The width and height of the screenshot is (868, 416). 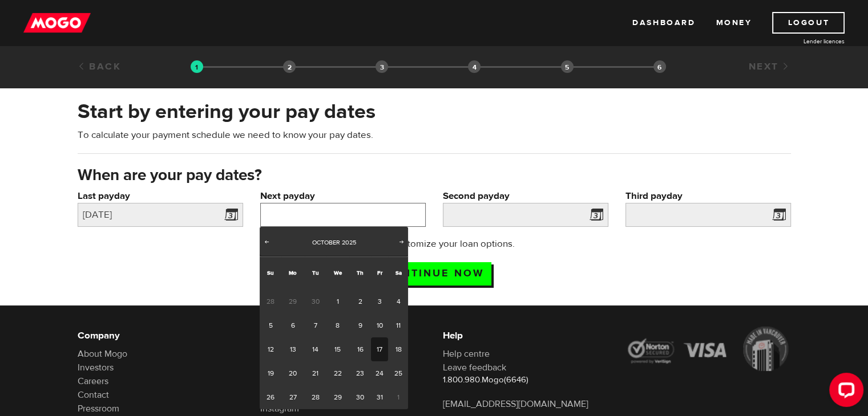 I want to click on a: 15, so click(x=338, y=350).